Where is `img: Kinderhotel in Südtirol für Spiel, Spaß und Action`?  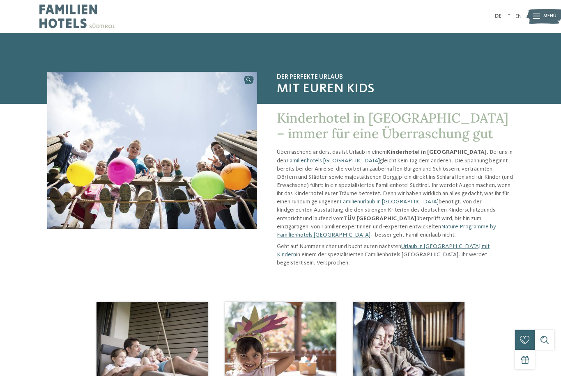 img: Kinderhotel in Südtirol für Spiel, Spaß und Action is located at coordinates (152, 150).